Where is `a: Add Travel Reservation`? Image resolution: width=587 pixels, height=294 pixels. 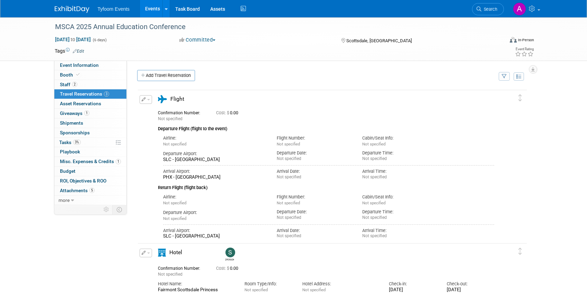 a: Add Travel Reservation is located at coordinates (166, 75).